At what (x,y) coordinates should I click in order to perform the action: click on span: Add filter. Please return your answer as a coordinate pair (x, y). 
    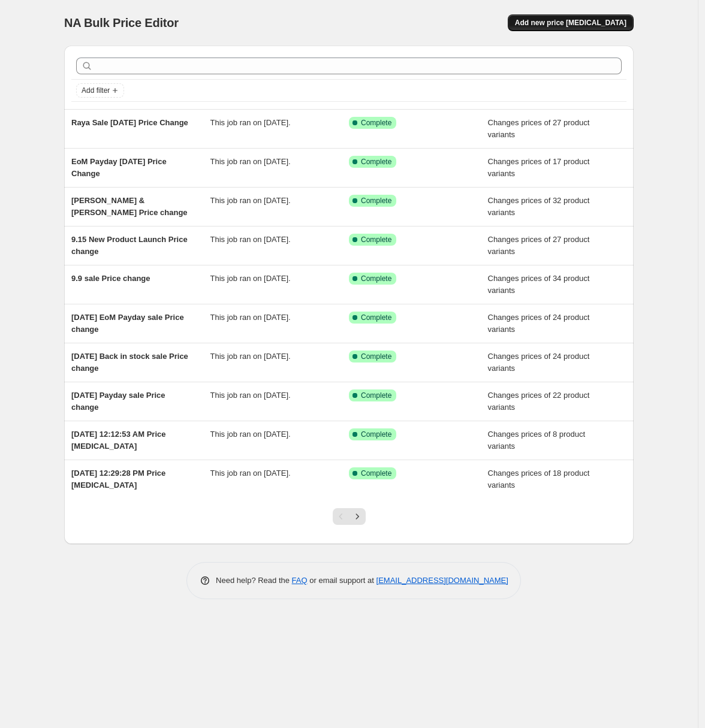
    Looking at the image, I should click on (95, 91).